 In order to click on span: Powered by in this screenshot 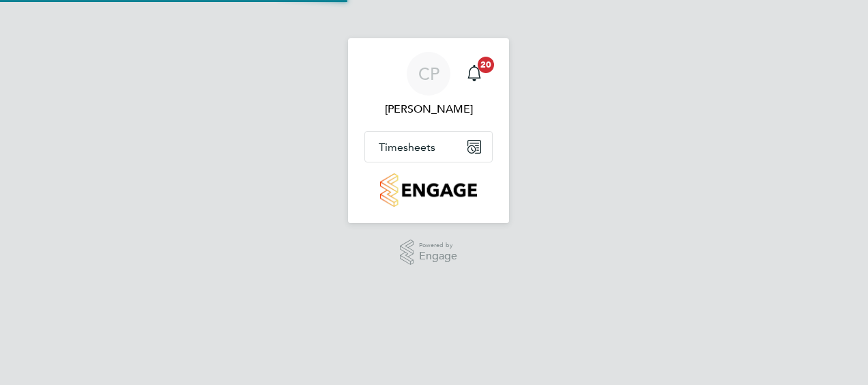, I will do `click(438, 245)`.